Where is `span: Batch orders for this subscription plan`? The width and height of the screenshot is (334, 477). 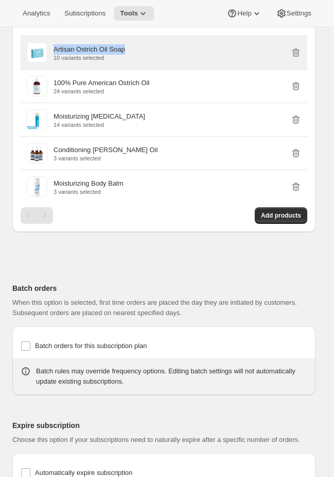 span: Batch orders for this subscription plan is located at coordinates (91, 345).